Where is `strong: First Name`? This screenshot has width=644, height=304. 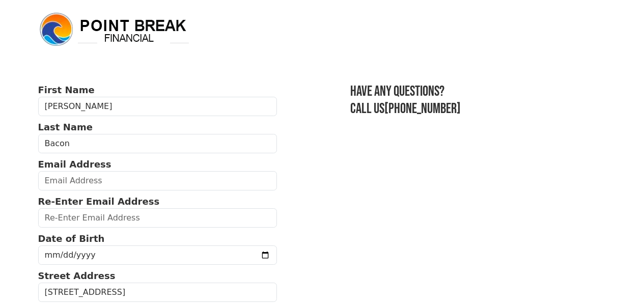 strong: First Name is located at coordinates (66, 90).